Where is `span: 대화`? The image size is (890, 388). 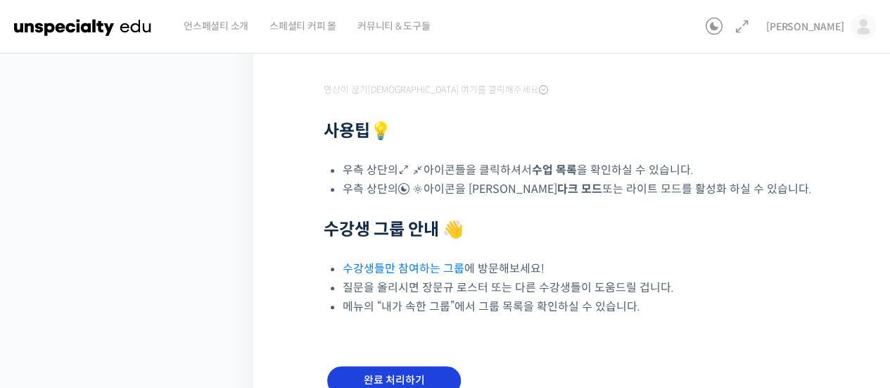
span: 대화 is located at coordinates (137, 298).